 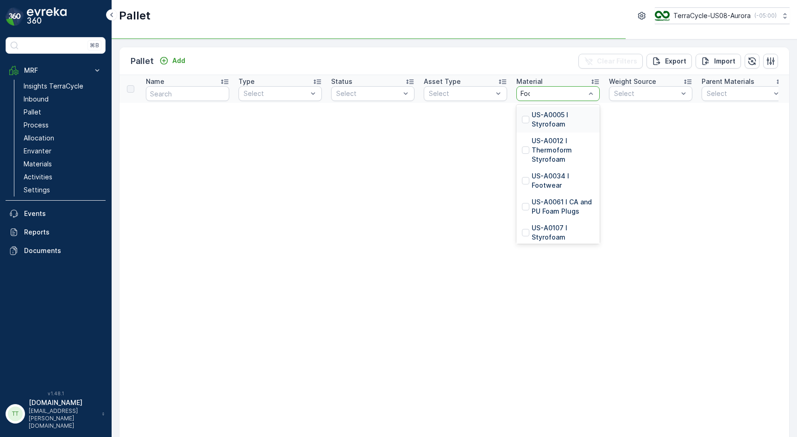 I want to click on a: Events, so click(x=56, y=214).